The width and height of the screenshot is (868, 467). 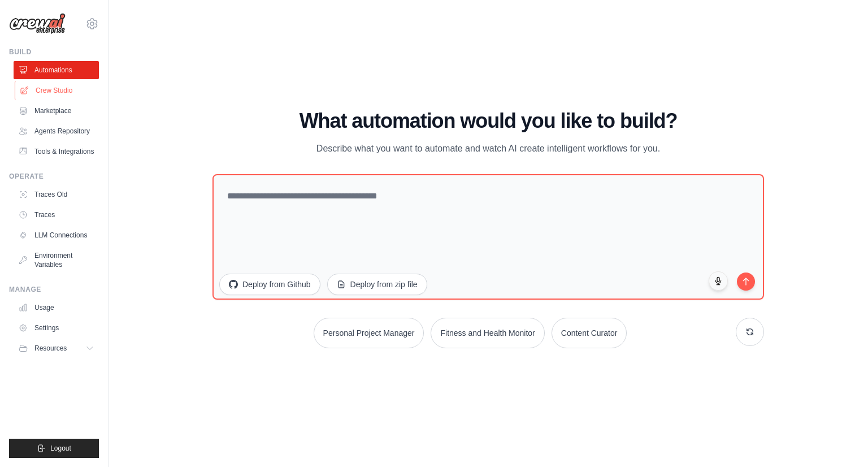 I want to click on button: Content Curator, so click(x=589, y=333).